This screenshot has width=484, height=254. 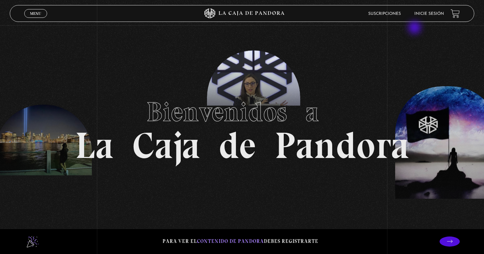 I want to click on a: Inicie sesión, so click(x=429, y=14).